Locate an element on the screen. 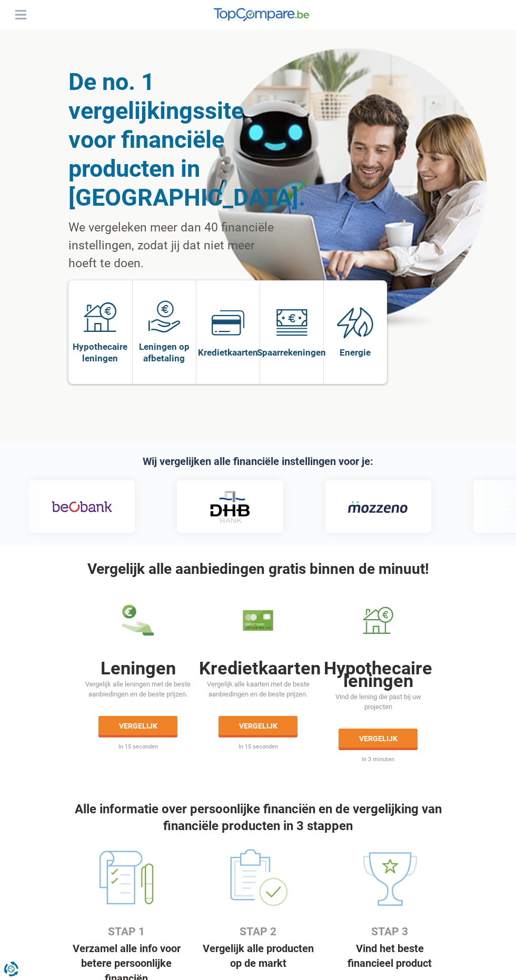 The width and height of the screenshot is (516, 980). img: Leningen is located at coordinates (138, 620).